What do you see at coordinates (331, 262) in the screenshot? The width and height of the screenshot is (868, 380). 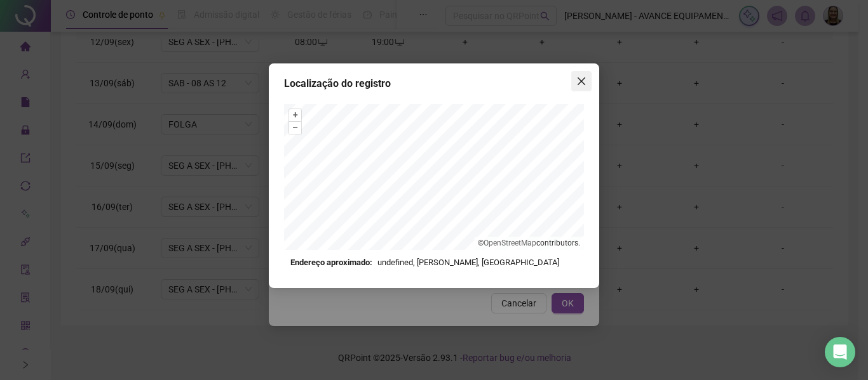 I see `strong: Endereço aproximado:` at bounding box center [331, 262].